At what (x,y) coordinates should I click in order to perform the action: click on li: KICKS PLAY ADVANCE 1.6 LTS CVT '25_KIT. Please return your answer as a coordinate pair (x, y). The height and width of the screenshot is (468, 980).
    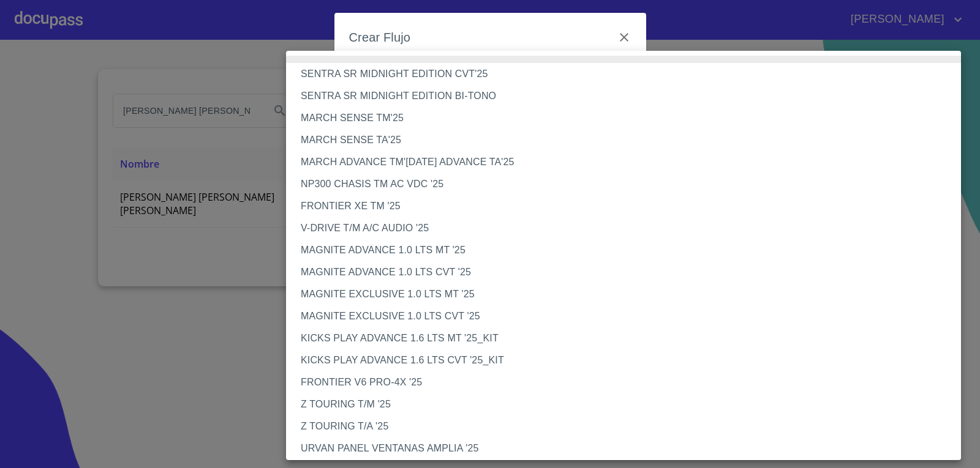
    Looking at the image, I should click on (627, 361).